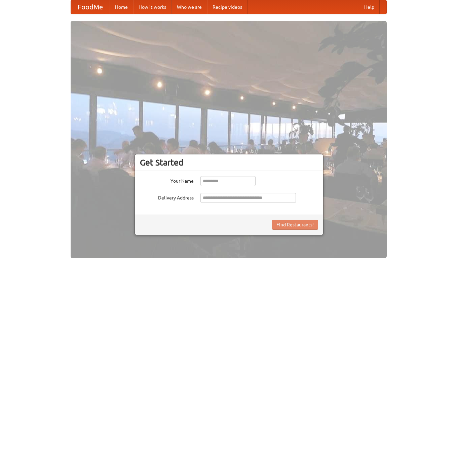 The image size is (457, 476). I want to click on a: Help, so click(369, 7).